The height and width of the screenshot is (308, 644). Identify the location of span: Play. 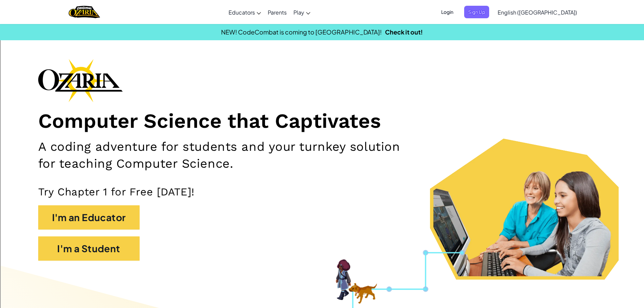
(299, 12).